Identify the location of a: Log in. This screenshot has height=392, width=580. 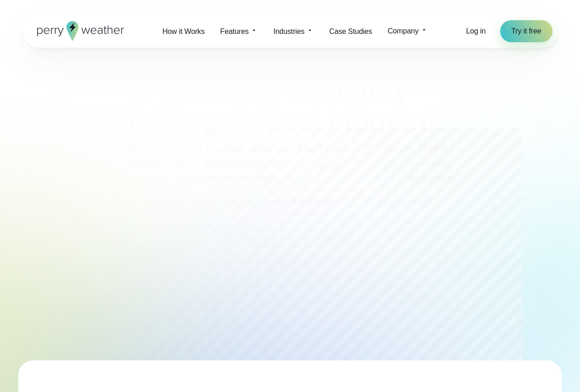
(476, 31).